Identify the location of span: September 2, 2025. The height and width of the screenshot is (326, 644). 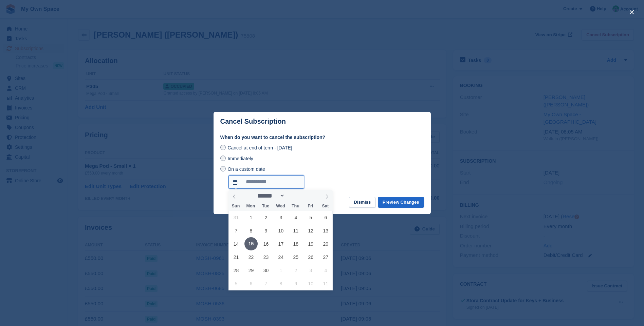
(266, 217).